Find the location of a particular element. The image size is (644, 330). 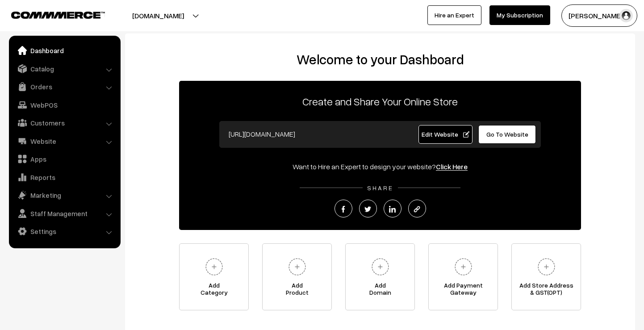

a: Edit Website is located at coordinates (446, 135).